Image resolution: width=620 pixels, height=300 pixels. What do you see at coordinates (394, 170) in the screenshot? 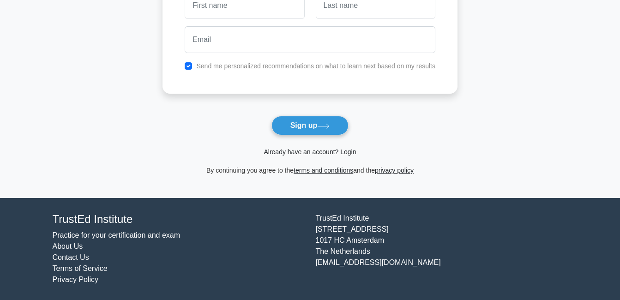
I see `a: privacy policy` at bounding box center [394, 170].